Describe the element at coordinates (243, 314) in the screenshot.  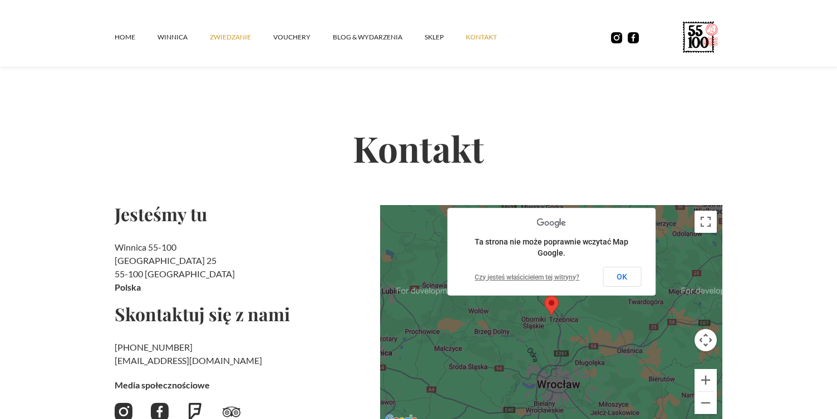
I see `h2: Skontaktuj się z nami` at that location.